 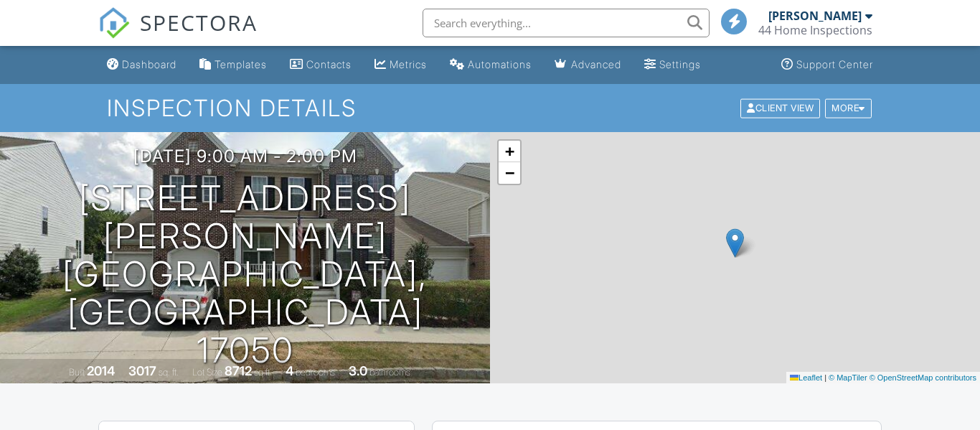 What do you see at coordinates (178, 34) in the screenshot?
I see `a: SPECTORA` at bounding box center [178, 34].